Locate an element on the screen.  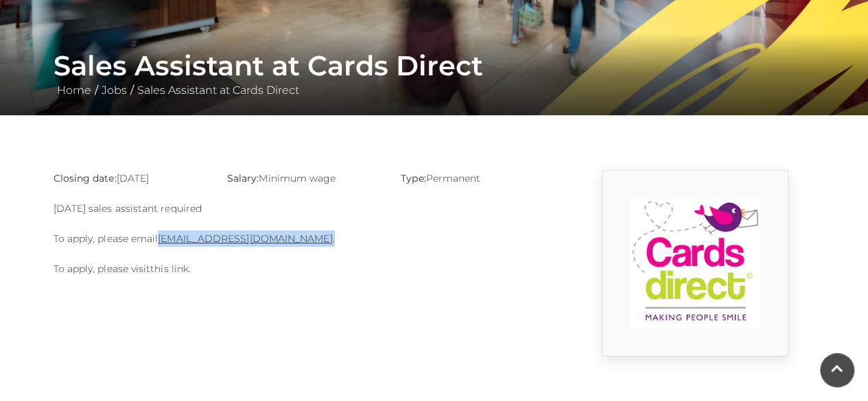
p: To apply, please visit . is located at coordinates (304, 269).